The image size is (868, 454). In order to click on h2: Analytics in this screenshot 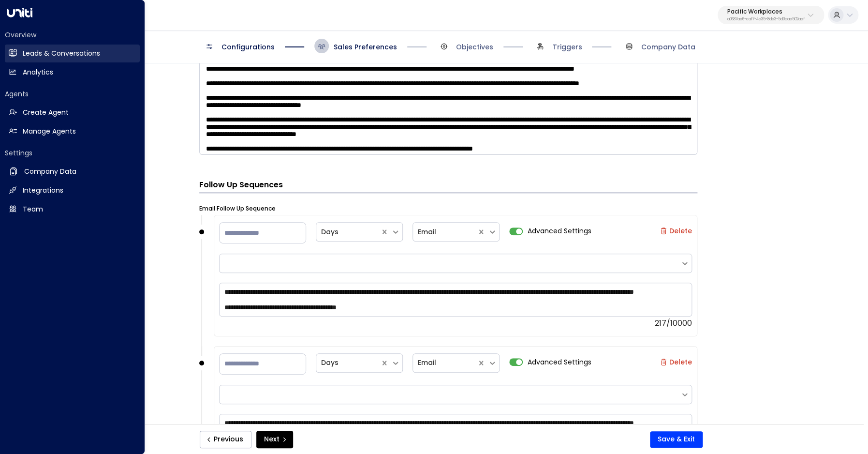, I will do `click(38, 72)`.